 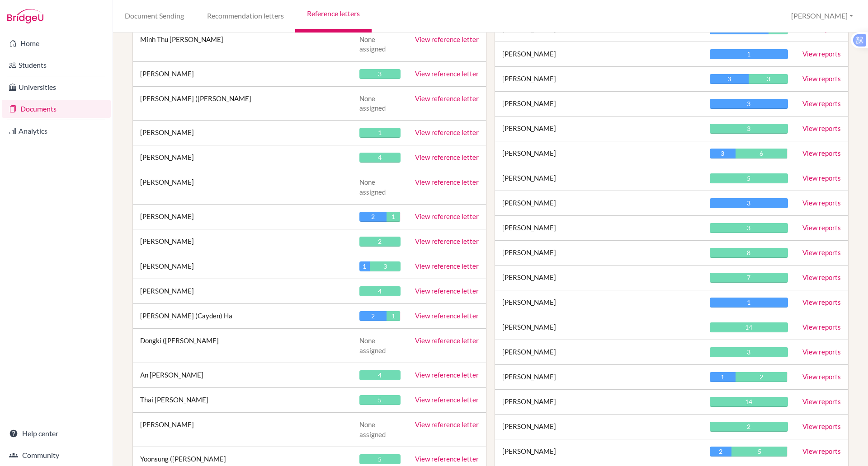 What do you see at coordinates (56, 87) in the screenshot?
I see `a: Universities` at bounding box center [56, 87].